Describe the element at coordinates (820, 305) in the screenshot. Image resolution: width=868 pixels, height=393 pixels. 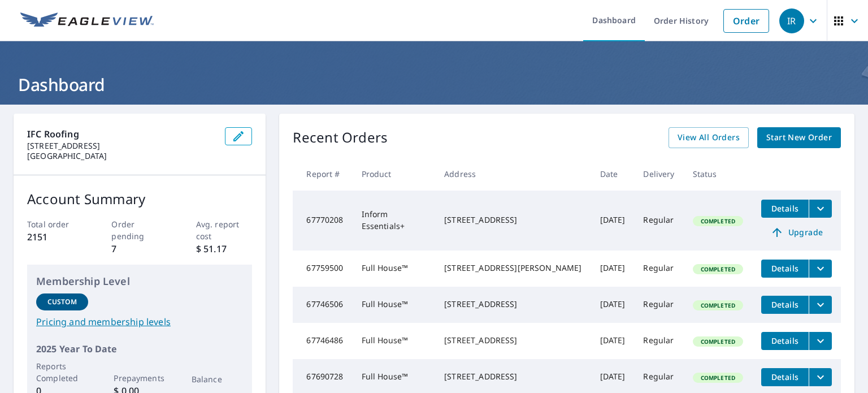
I see `button: filesDropdownBtn-67746506` at that location.